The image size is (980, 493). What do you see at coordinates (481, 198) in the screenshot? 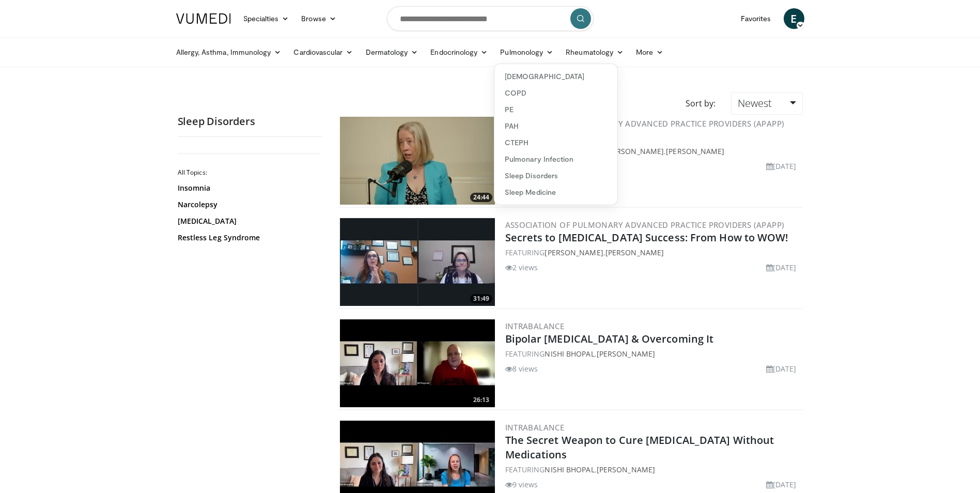
I see `span: 24:44` at bounding box center [481, 198].